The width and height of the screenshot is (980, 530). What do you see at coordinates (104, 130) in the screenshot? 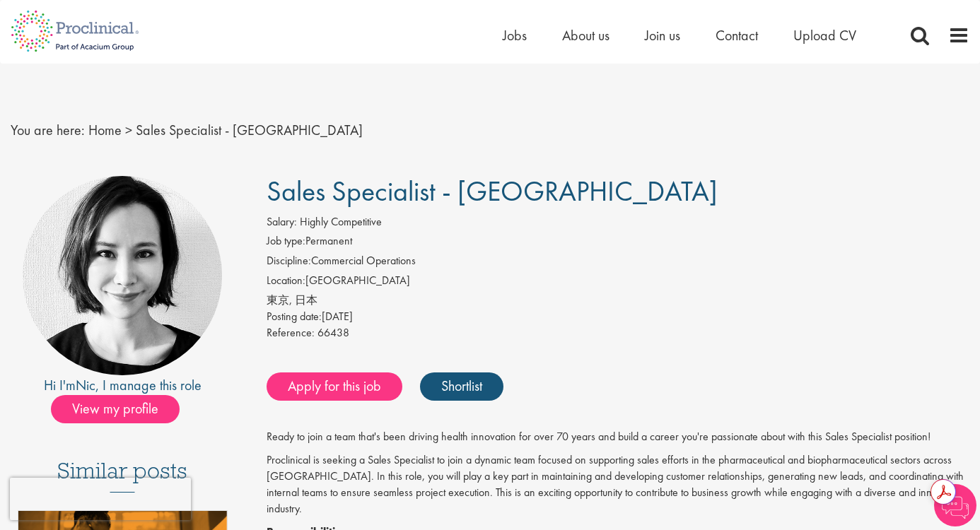
I see `a: breadcrumb link` at bounding box center [104, 130].